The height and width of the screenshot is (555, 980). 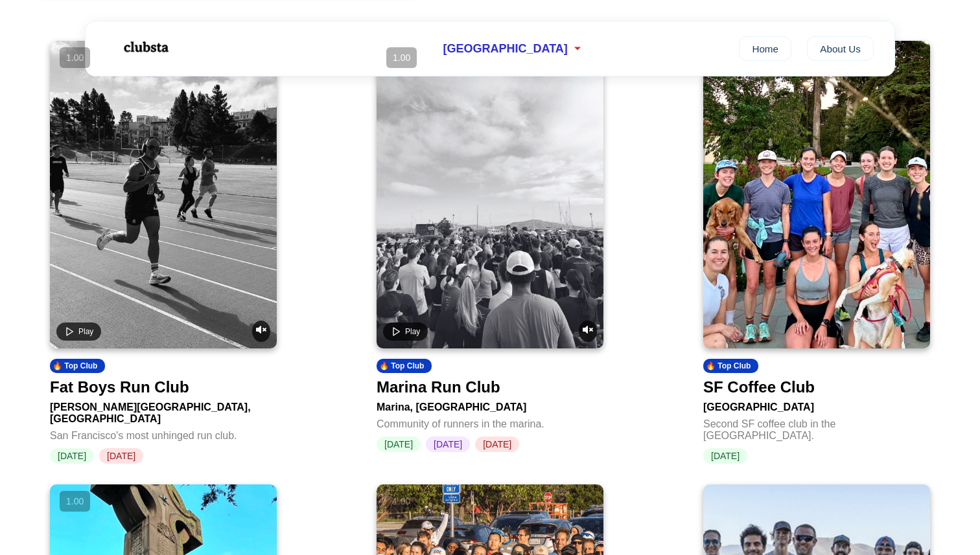 I want to click on div: Marina Run Club, so click(x=438, y=387).